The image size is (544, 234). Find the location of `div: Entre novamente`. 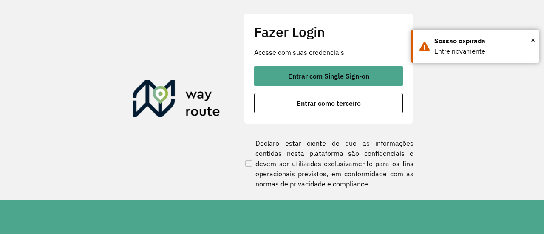

div: Entre novamente is located at coordinates (483, 51).